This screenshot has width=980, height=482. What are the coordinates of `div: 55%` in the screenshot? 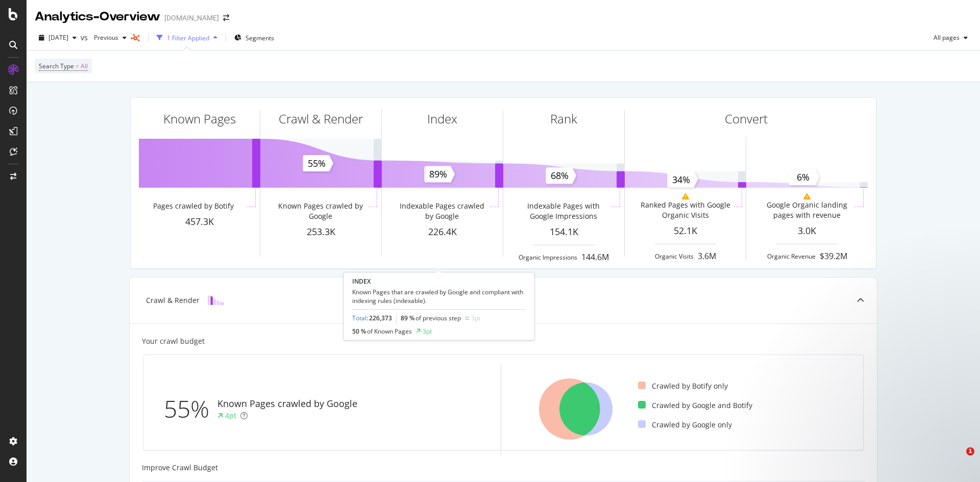 It's located at (191, 409).